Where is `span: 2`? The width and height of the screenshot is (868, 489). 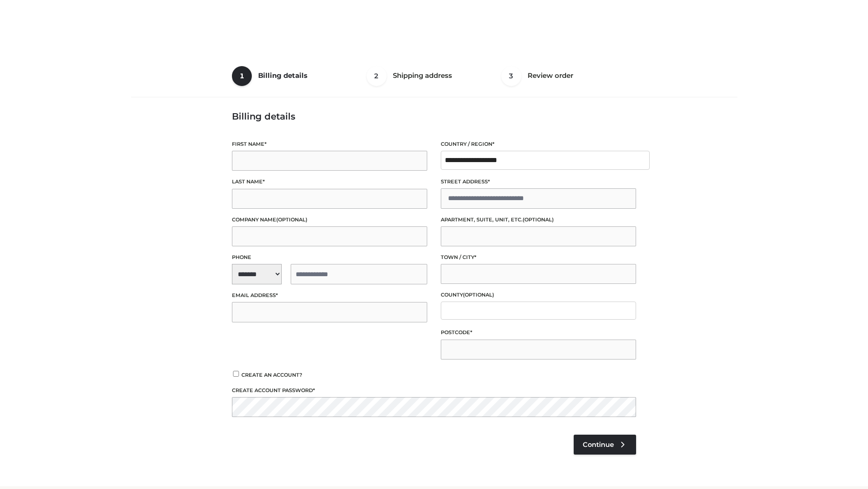 span: 2 is located at coordinates (377, 76).